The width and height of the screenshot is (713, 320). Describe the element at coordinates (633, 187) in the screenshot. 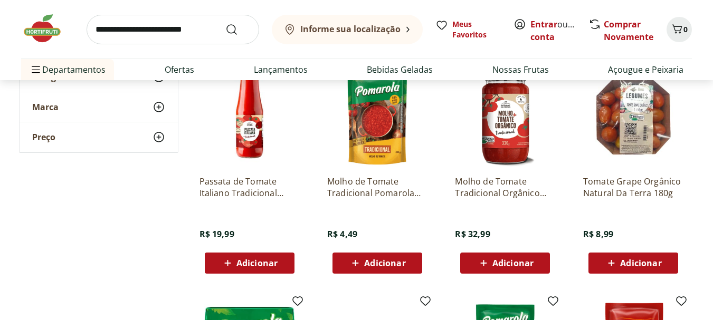

I see `a: Tomate Grape Orgânico Natural Da Terra 180g` at that location.